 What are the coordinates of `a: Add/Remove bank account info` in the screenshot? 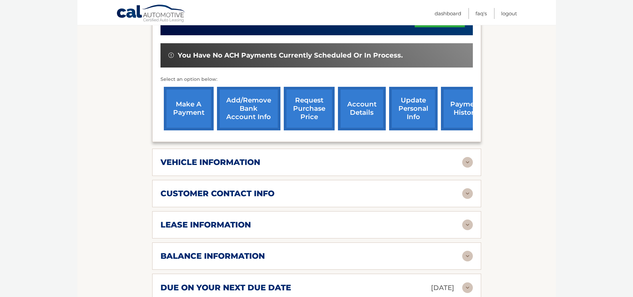 It's located at (249, 108).